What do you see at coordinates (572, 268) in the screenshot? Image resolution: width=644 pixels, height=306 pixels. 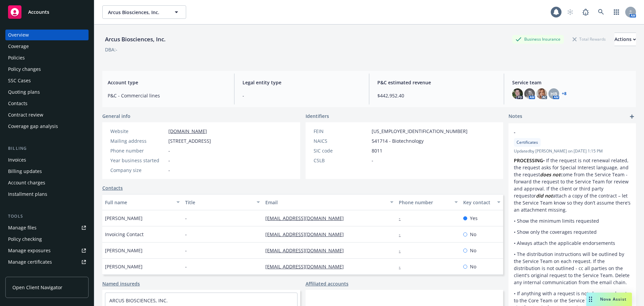 I see `p: • The distribution instructions will be outlined by the Service Team on each request. If the dist...` at bounding box center [572, 268].